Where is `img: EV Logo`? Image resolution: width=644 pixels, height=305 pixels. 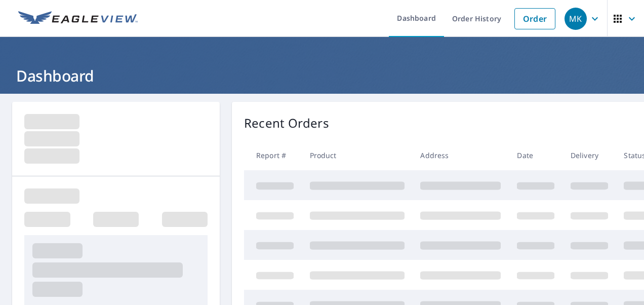
img: EV Logo is located at coordinates (78, 19).